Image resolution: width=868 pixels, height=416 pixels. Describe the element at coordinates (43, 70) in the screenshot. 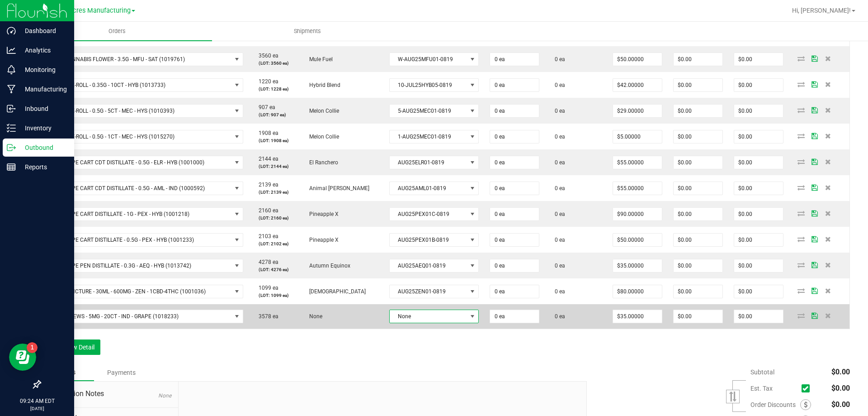

I see `p: Monitoring` at that location.